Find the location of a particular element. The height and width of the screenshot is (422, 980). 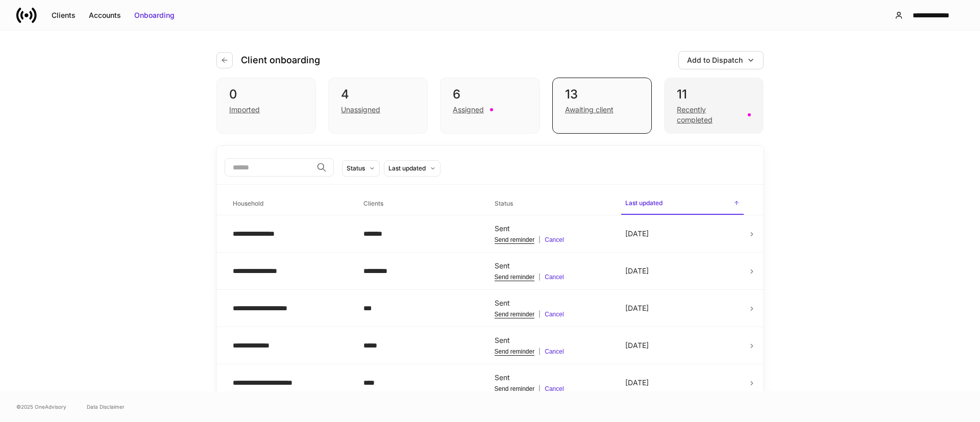

span: Clients is located at coordinates (421, 203).